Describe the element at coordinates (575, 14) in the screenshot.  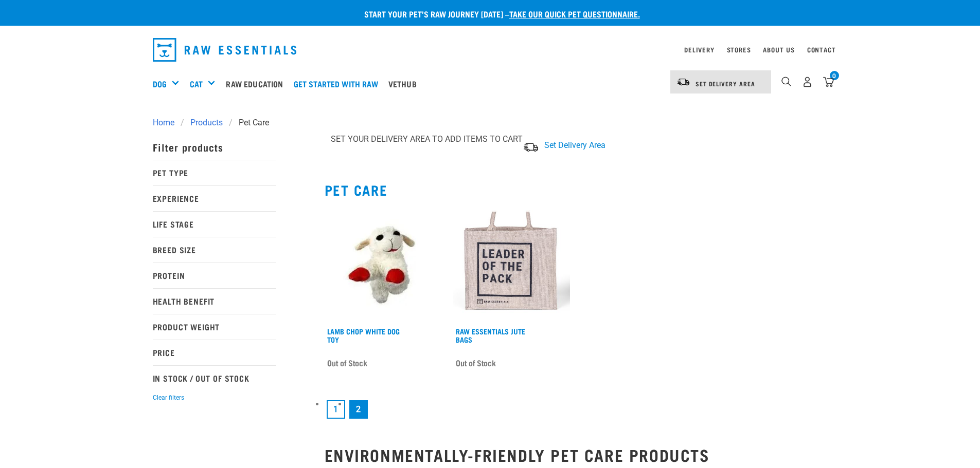
I see `a: take our quick pet questionnaire.` at that location.